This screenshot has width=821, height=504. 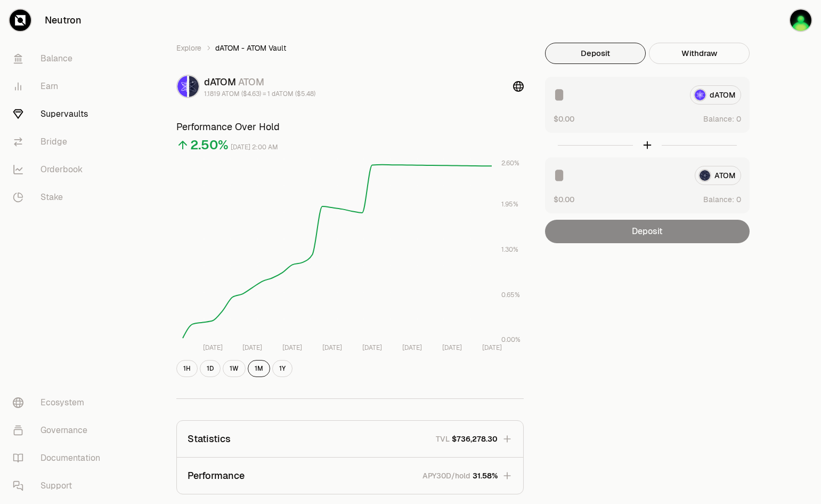 I want to click on a: Earn, so click(x=60, y=86).